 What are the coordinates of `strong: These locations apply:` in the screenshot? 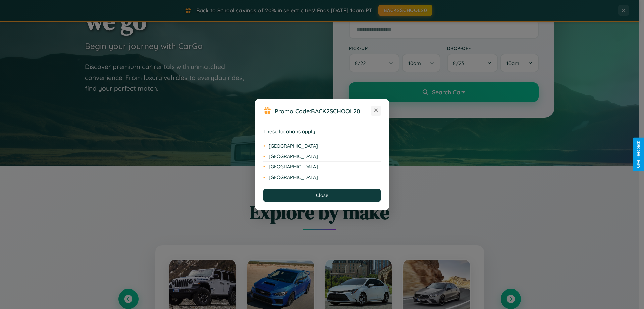 It's located at (289, 131).